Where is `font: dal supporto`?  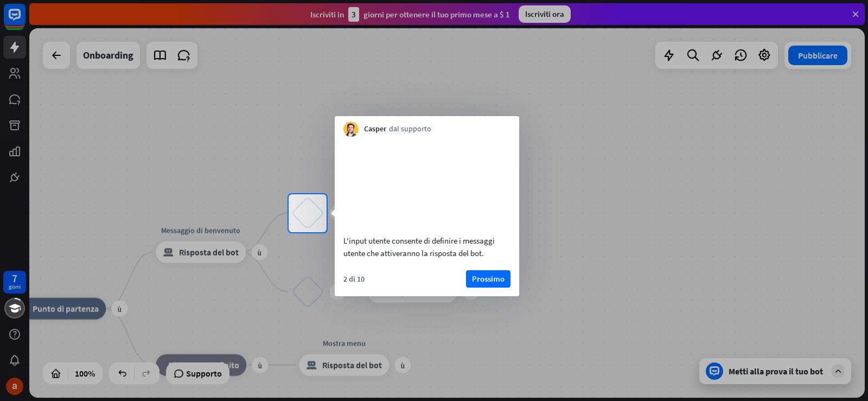 font: dal supporto is located at coordinates (410, 128).